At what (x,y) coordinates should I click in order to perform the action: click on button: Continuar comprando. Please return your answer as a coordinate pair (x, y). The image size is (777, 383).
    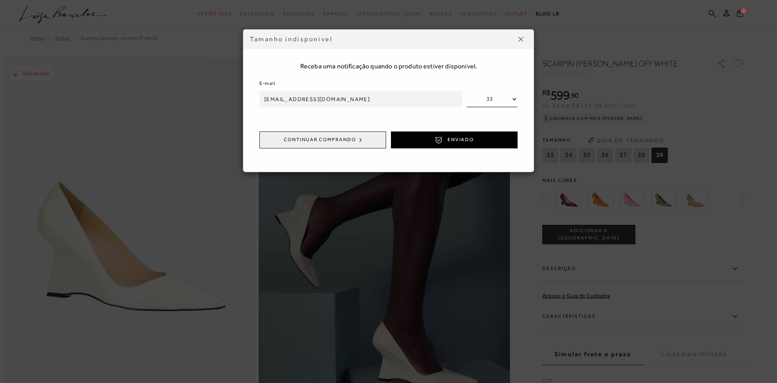
    Looking at the image, I should click on (323, 140).